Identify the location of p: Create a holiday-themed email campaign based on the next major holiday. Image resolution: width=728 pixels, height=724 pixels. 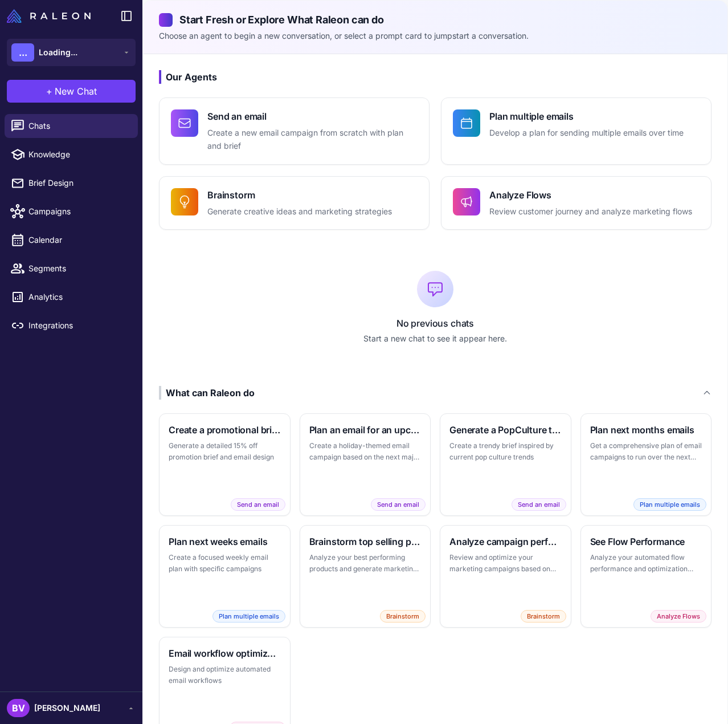
(365, 451).